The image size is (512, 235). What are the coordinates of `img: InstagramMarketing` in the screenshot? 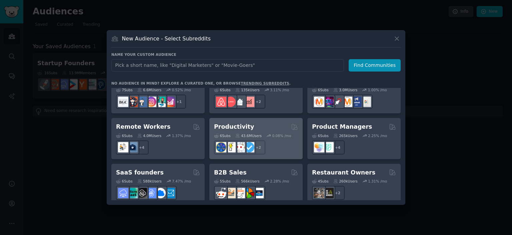 It's located at (151, 101).